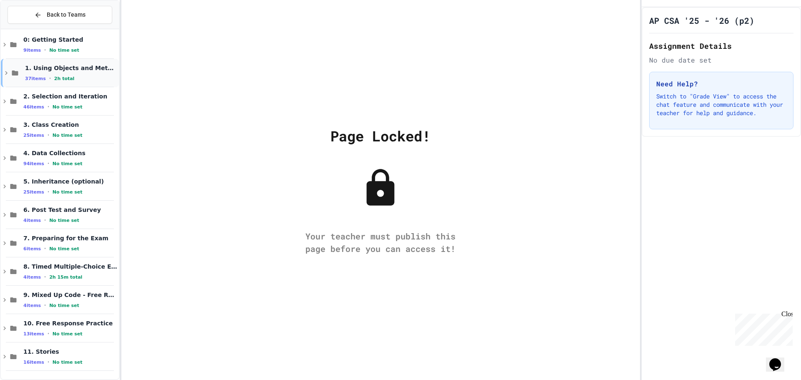 Image resolution: width=801 pixels, height=380 pixels. Describe the element at coordinates (70, 40) in the screenshot. I see `span: 0: Getting Started` at that location.